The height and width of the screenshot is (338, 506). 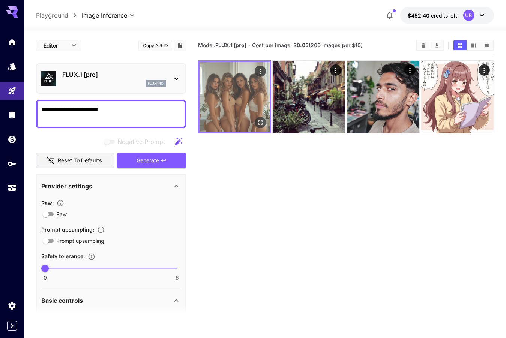 I want to click on button: Show images in video view, so click(x=473, y=45).